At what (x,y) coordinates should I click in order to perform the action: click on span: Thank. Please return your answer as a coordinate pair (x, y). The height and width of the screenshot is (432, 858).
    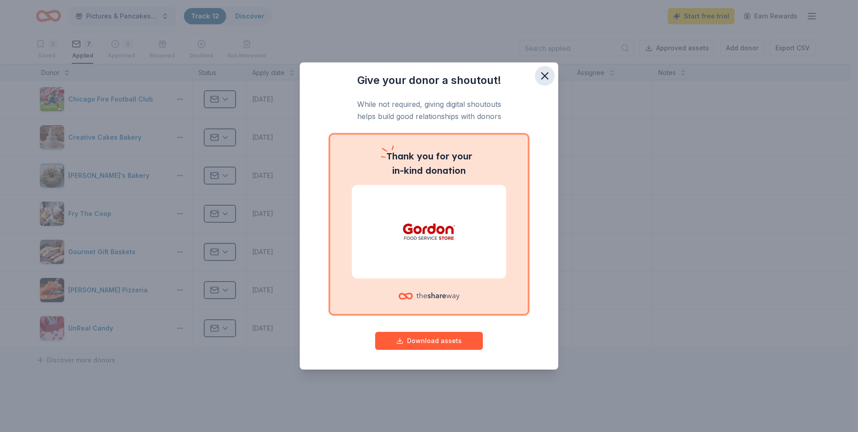
    Looking at the image, I should click on (400, 156).